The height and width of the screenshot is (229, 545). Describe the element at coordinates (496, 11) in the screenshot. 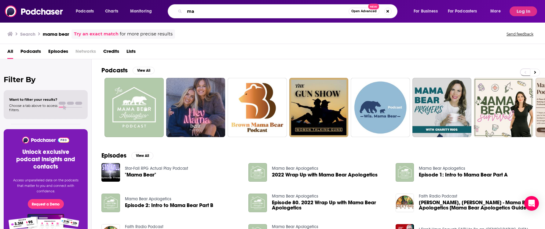

I see `span: More` at that location.